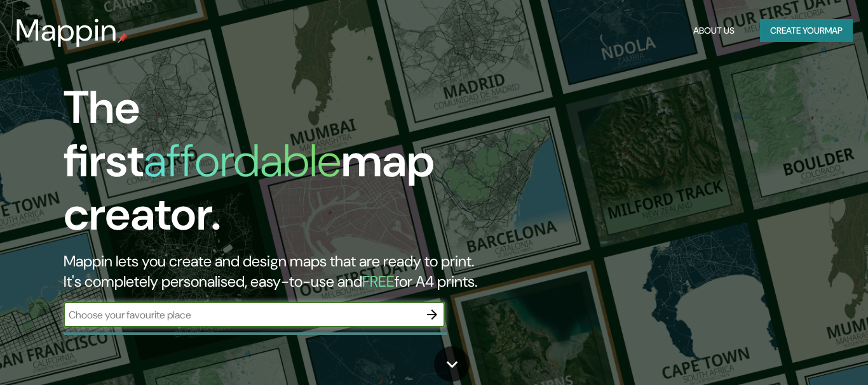 The width and height of the screenshot is (868, 385). I want to click on h1: affordable, so click(242, 161).